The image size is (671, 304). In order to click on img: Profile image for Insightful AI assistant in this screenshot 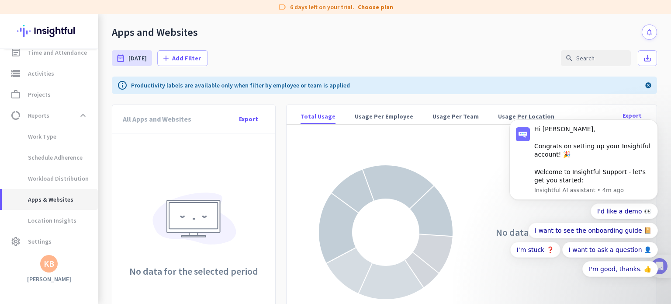, I will do `click(27, 100)`.